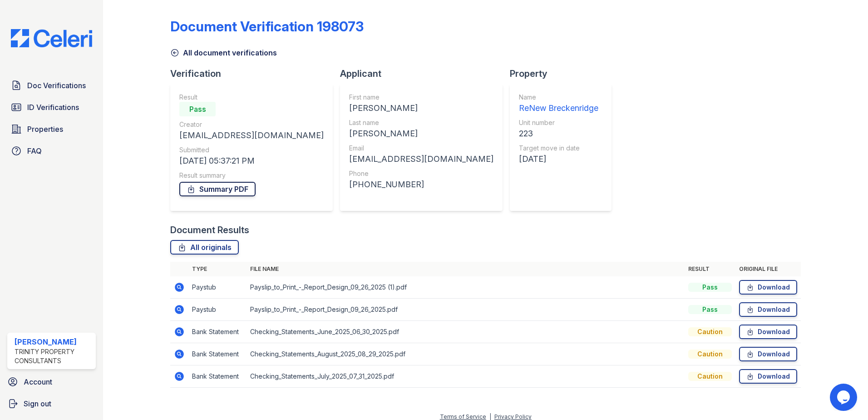 The width and height of the screenshot is (868, 420). What do you see at coordinates (421, 123) in the screenshot?
I see `div: Last name` at bounding box center [421, 123].